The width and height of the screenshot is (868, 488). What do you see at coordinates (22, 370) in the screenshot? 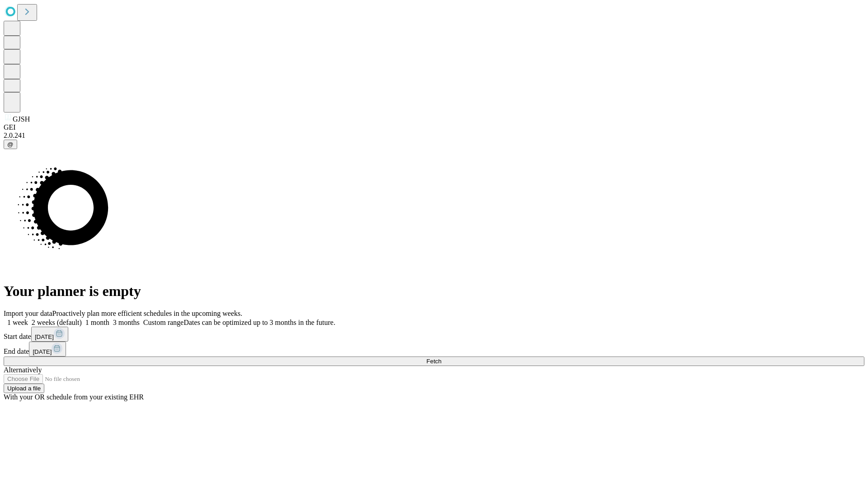
I see `span: Alternatively` at bounding box center [22, 370].